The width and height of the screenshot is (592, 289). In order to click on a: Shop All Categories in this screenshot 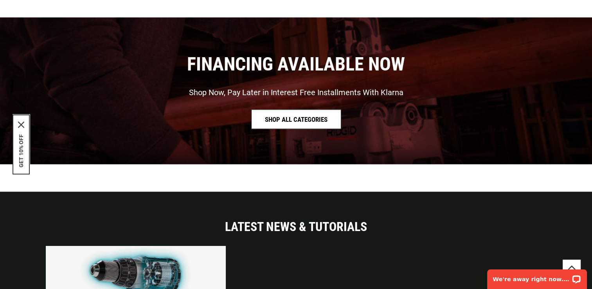, I will do `click(296, 119)`.